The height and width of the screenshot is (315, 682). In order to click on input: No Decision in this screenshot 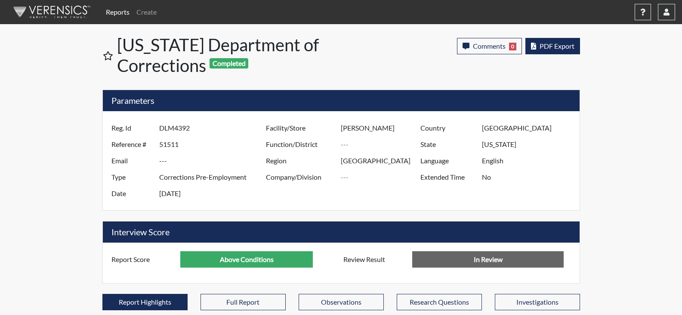, I will do `click(488, 259)`.